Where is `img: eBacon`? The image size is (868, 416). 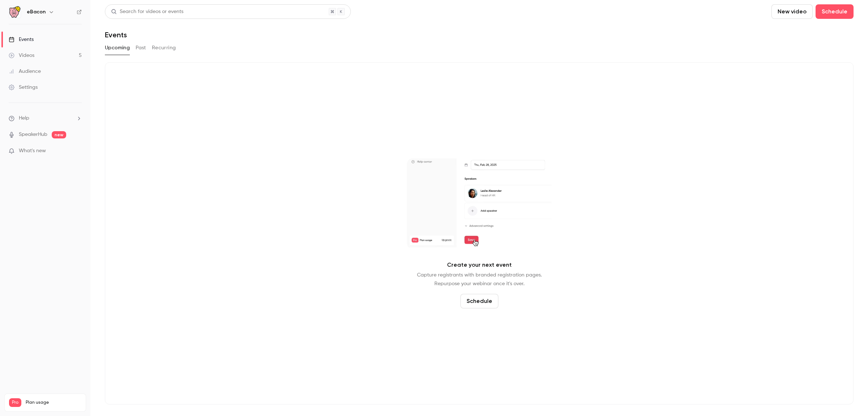 img: eBacon is located at coordinates (15, 12).